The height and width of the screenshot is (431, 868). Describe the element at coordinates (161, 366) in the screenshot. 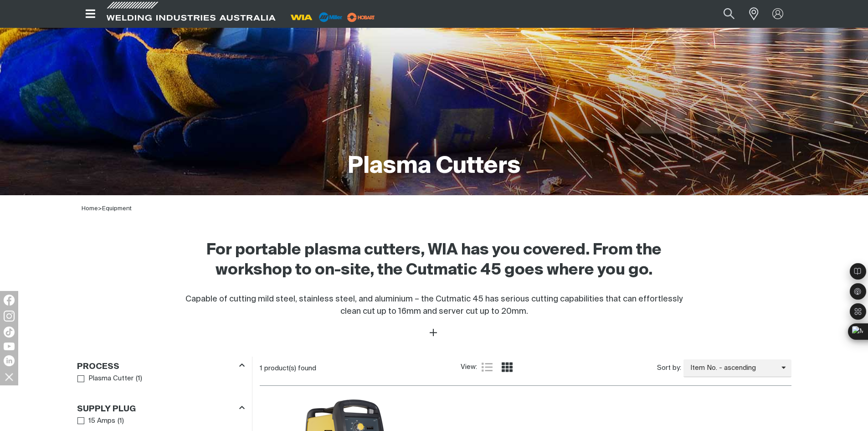

I see `div: Process` at that location.